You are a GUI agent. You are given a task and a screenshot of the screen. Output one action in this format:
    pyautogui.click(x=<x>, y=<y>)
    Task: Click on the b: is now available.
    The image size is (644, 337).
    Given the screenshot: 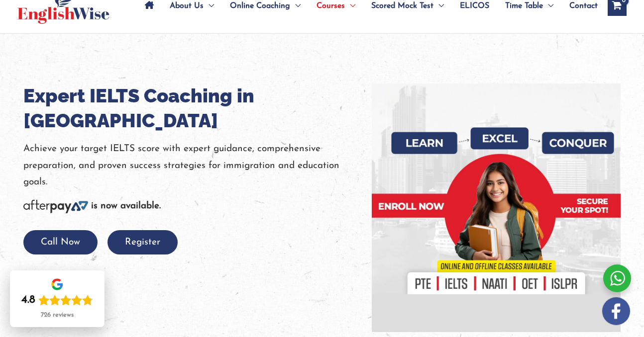 What is the action you would take?
    pyautogui.click(x=126, y=206)
    